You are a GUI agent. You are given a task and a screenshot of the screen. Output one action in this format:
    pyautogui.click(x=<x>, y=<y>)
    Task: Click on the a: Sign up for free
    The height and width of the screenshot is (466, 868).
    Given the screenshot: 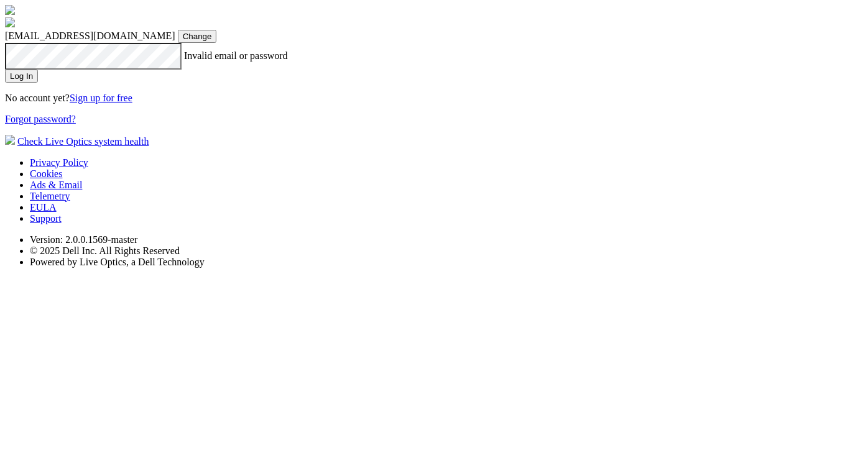 What is the action you would take?
    pyautogui.click(x=100, y=98)
    